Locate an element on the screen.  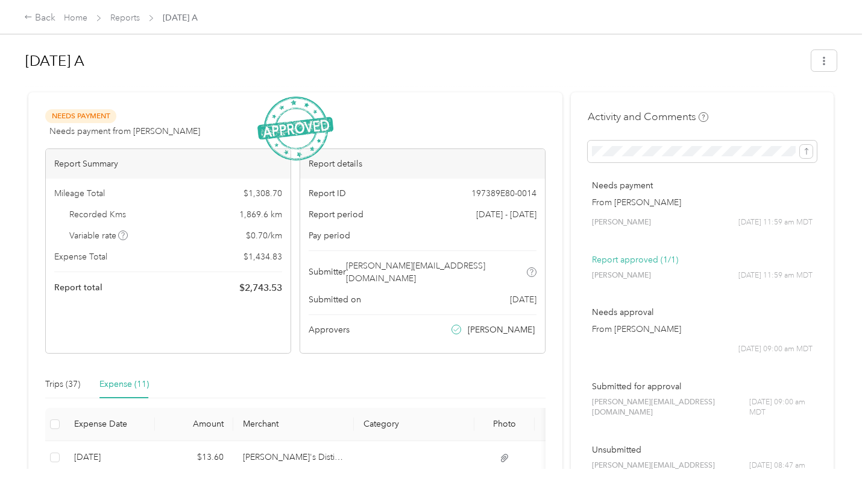
span: $ 1,434.83 is located at coordinates (263, 256).